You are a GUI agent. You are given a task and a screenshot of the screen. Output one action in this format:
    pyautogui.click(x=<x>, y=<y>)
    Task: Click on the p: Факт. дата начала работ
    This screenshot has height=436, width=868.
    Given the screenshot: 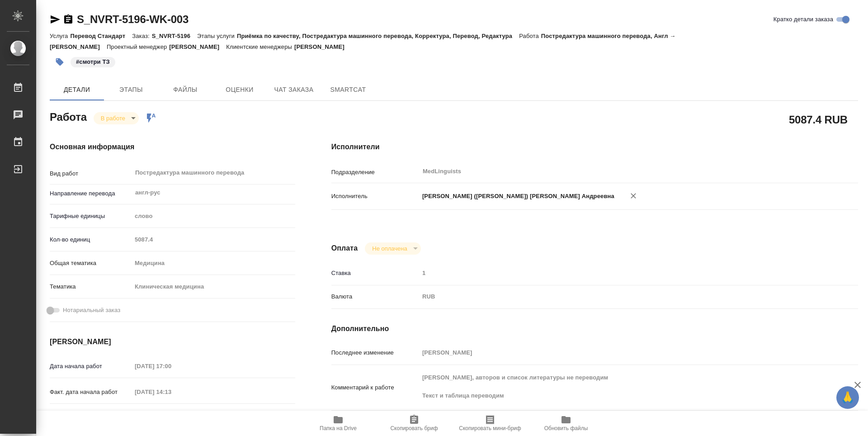 What is the action you would take?
    pyautogui.click(x=91, y=392)
    